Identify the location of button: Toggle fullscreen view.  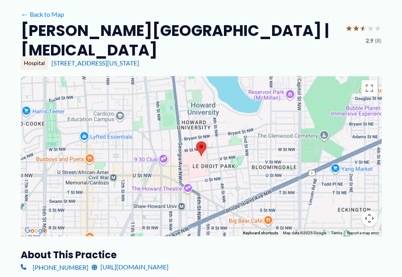
(370, 88).